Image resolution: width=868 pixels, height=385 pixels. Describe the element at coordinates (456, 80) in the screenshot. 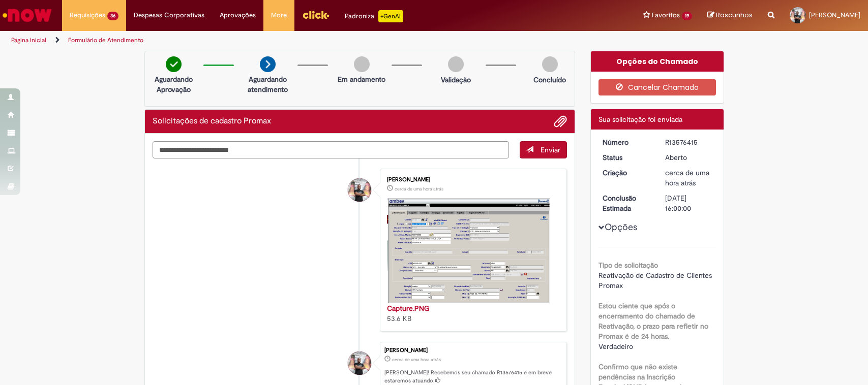

I see `p: Validação` at that location.